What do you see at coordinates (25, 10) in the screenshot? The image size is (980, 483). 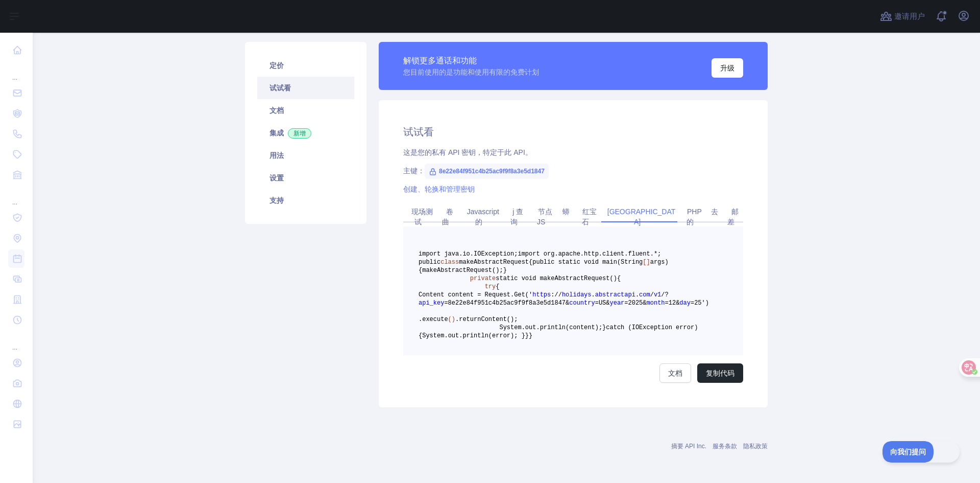 I see `font: 向我们提问` at bounding box center [25, 10].